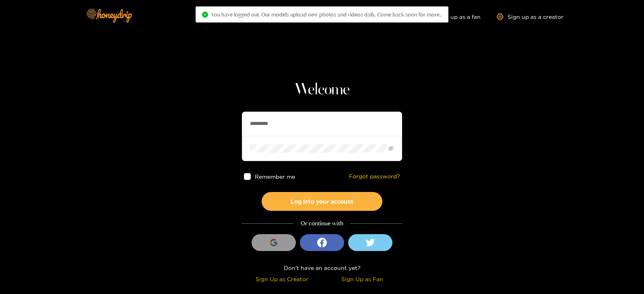 Image resolution: width=644 pixels, height=294 pixels. What do you see at coordinates (322, 268) in the screenshot?
I see `div: Don't have an account yet?` at bounding box center [322, 268].